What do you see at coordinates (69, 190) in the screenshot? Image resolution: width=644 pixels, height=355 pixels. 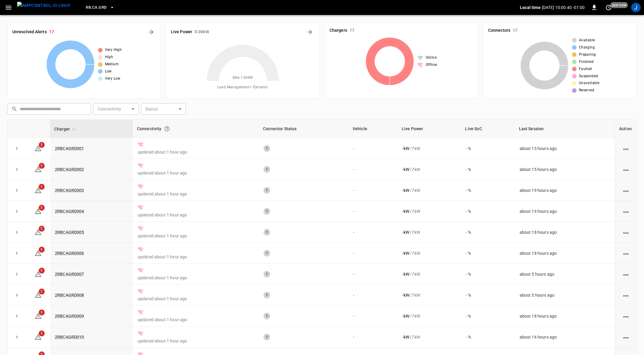 I see `a: 2RBCAGRD003` at bounding box center [69, 190].